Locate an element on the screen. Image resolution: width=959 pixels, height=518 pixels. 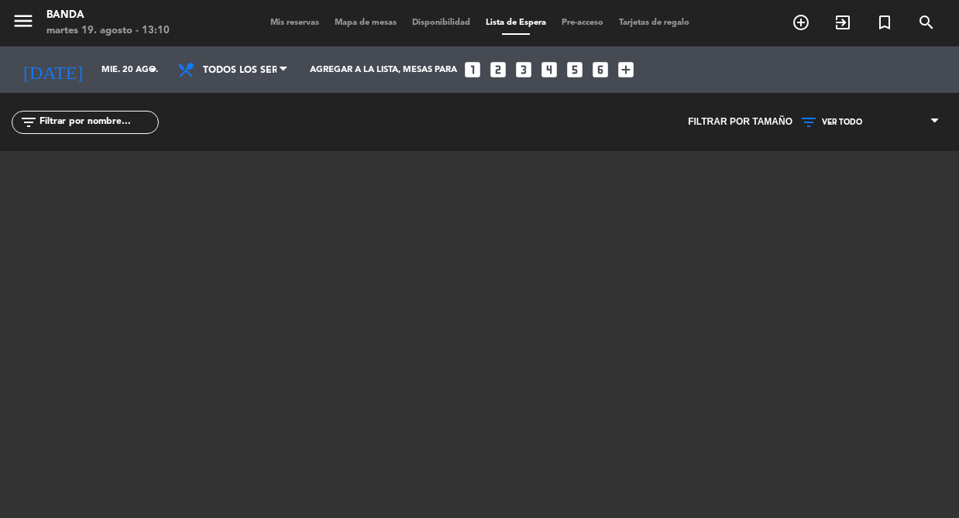
span: Lista de Espera is located at coordinates (516, 22).